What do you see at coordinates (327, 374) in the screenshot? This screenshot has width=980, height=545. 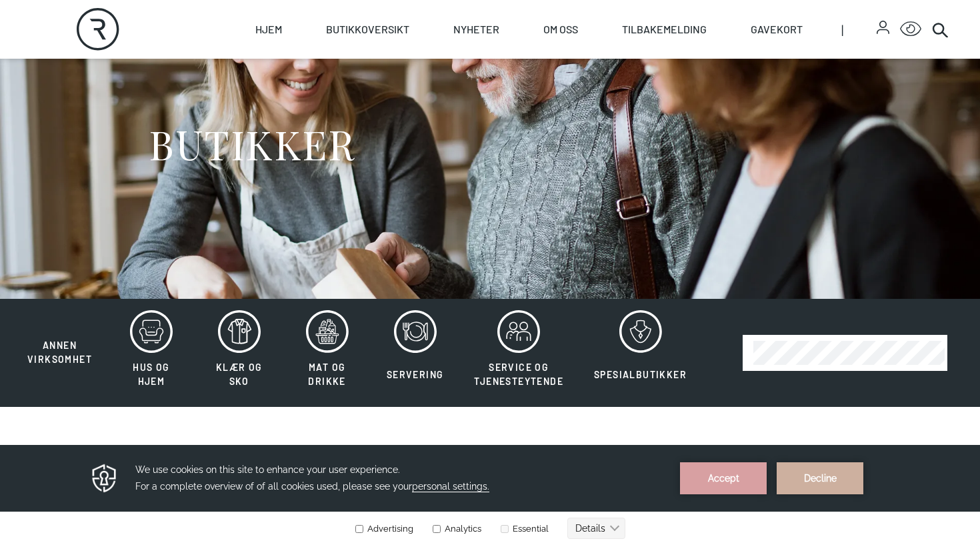 I see `span: Mat og drikke` at bounding box center [327, 374].